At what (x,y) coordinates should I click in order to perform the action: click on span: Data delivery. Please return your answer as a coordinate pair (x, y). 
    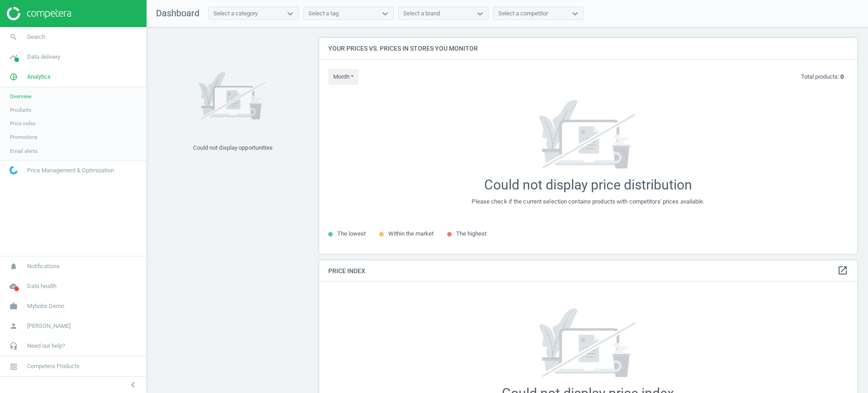
    Looking at the image, I should click on (44, 57).